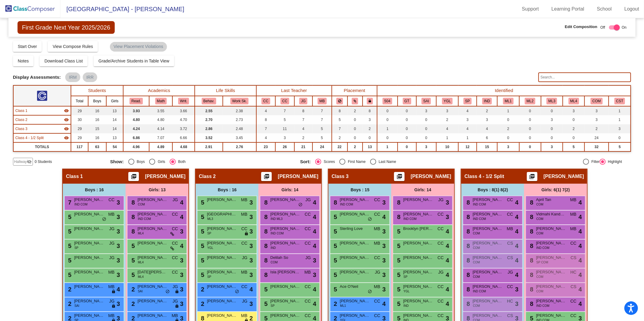 This screenshot has width=644, height=321. Describe the element at coordinates (239, 120) in the screenshot. I see `td: 2.73` at that location.